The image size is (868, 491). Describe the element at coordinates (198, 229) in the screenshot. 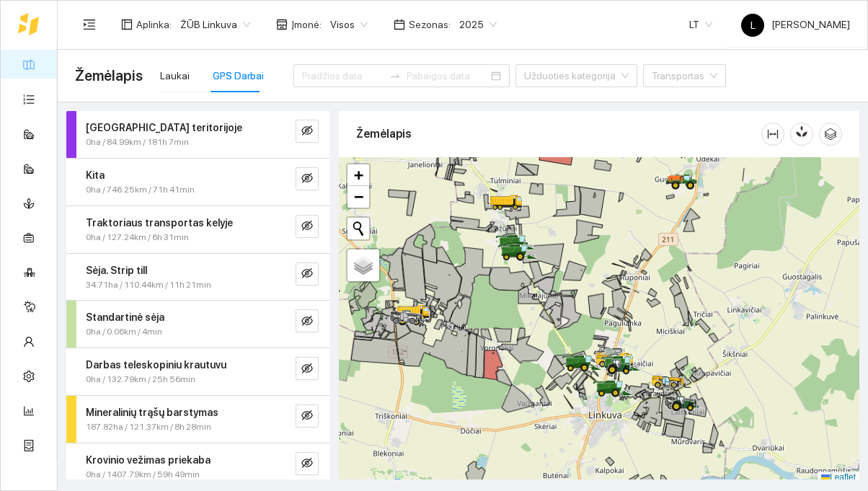

I see `div: Traktoriaus transportas kelyje0ha / 127.24km / 6h 31mineye-invisible` at that location.